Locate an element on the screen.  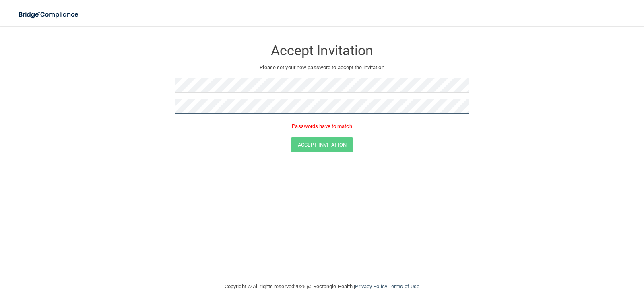
a: Terms of Use is located at coordinates (404, 287).